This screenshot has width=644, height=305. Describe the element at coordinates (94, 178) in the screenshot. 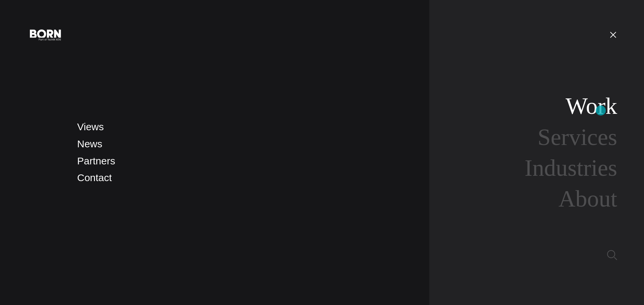

I see `a: Contact` at that location.